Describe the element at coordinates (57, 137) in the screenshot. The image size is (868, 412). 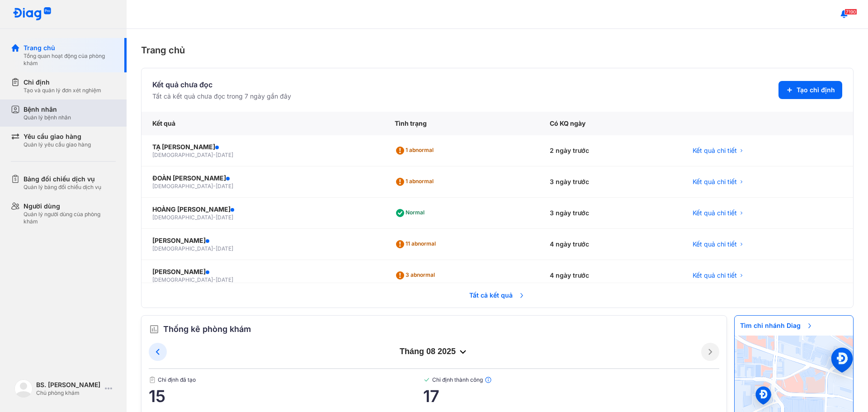
I see `div: Yêu cầu giao hàng` at that location.